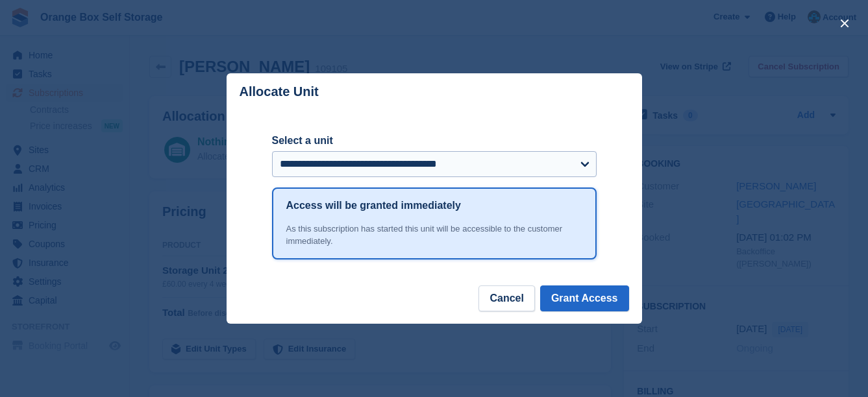 This screenshot has height=397, width=868. Describe the element at coordinates (506, 298) in the screenshot. I see `button: Cancel` at that location.